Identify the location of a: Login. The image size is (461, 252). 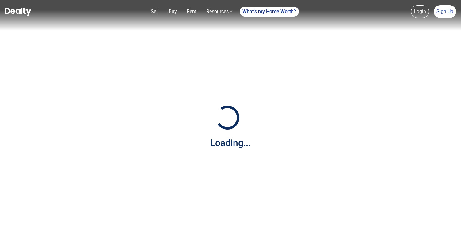
(420, 12).